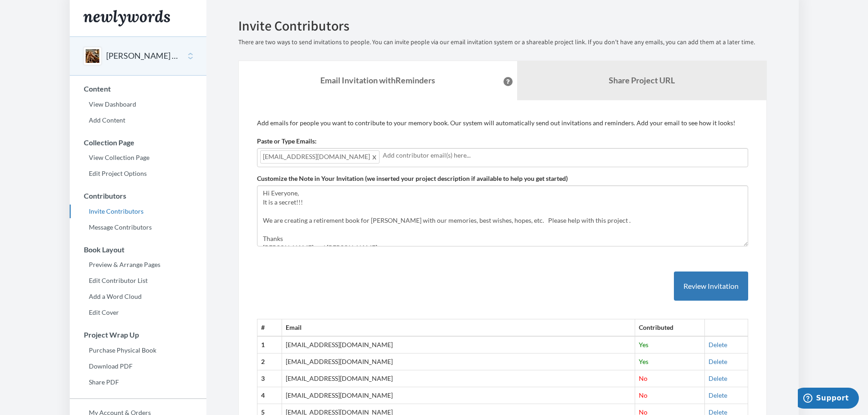  I want to click on a: Share PDF, so click(138, 383).